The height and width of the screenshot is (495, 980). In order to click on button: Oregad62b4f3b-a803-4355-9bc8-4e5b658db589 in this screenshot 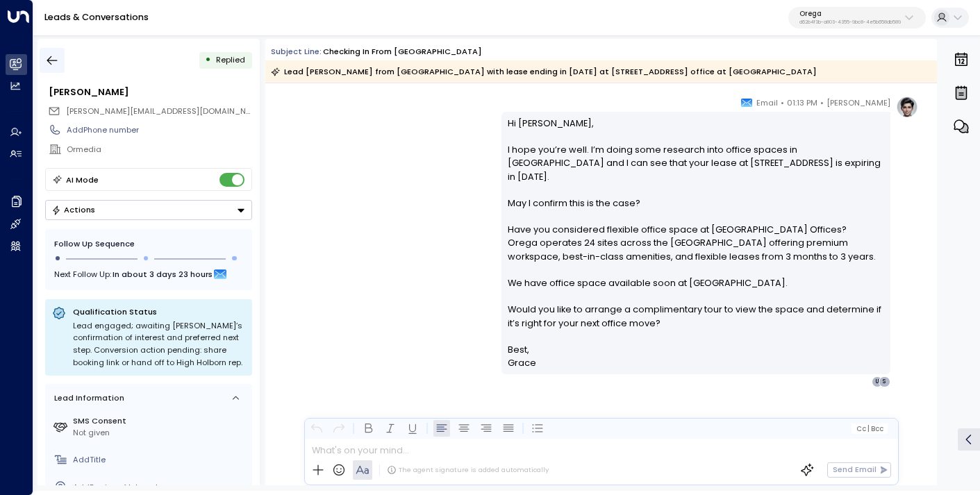, I will do `click(857, 18)`.